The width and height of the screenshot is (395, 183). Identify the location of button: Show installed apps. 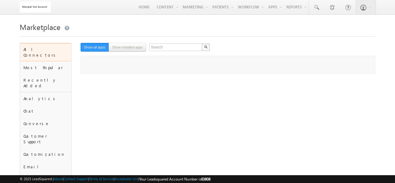
(127, 47).